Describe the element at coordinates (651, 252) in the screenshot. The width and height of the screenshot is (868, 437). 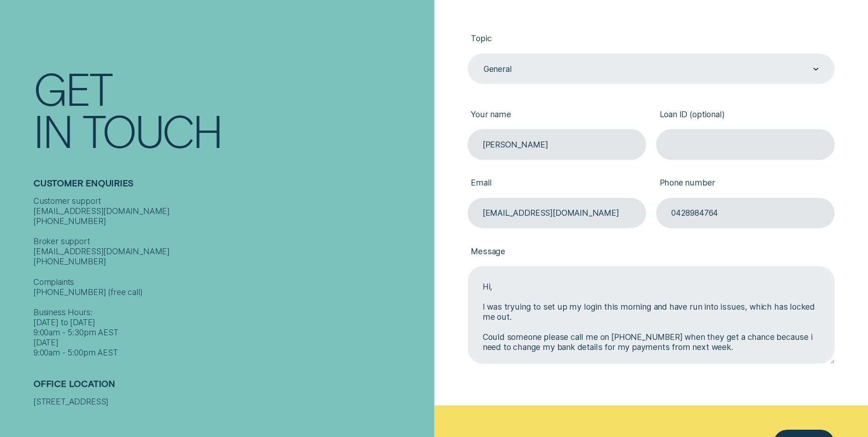
I see `label: Message` at that location.